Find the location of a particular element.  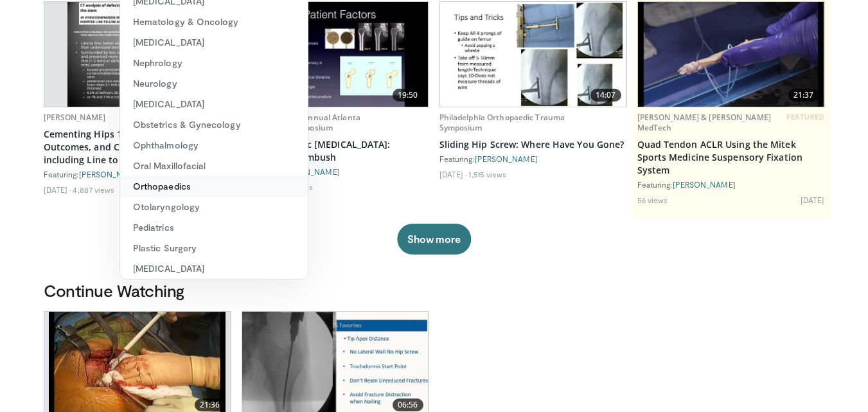

a: 19:50 is located at coordinates (335, 54).